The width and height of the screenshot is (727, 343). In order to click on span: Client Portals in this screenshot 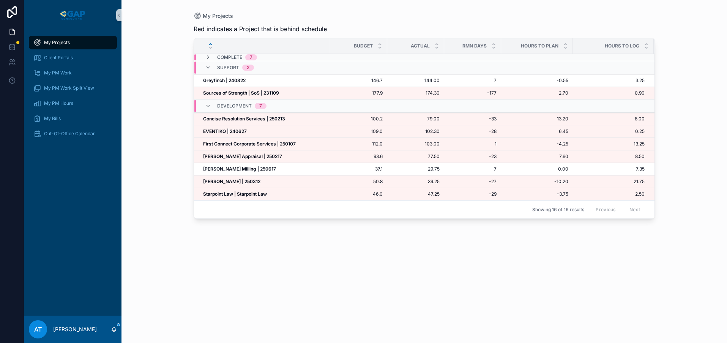, I will do `click(58, 58)`.